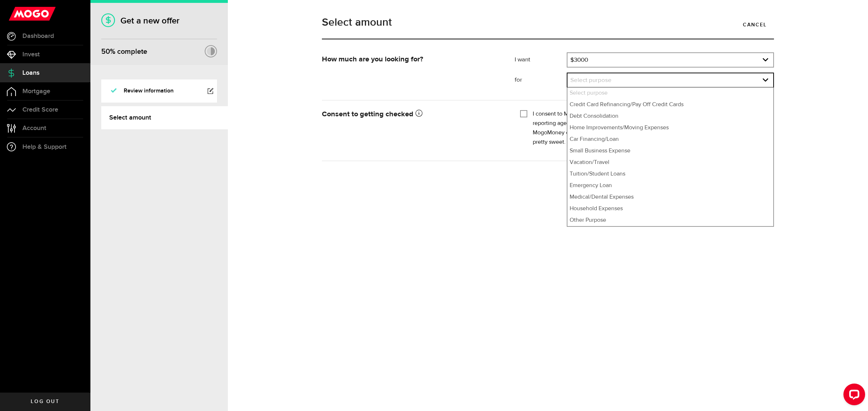 The width and height of the screenshot is (868, 411). What do you see at coordinates (670, 139) in the screenshot?
I see `li: Car Financing/Loan` at bounding box center [670, 139].